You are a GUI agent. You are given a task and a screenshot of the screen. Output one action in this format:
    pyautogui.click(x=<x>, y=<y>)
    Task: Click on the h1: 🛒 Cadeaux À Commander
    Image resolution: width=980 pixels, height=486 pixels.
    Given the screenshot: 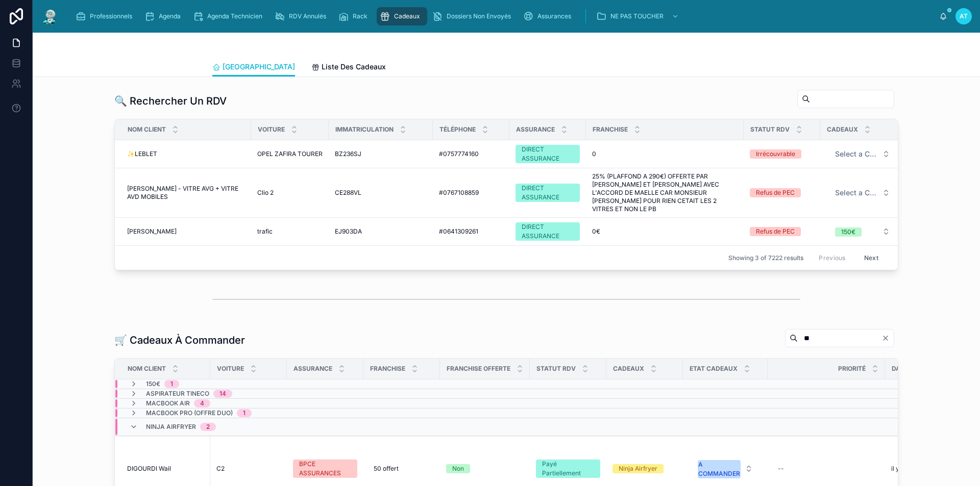 What is the action you would take?
    pyautogui.click(x=180, y=340)
    